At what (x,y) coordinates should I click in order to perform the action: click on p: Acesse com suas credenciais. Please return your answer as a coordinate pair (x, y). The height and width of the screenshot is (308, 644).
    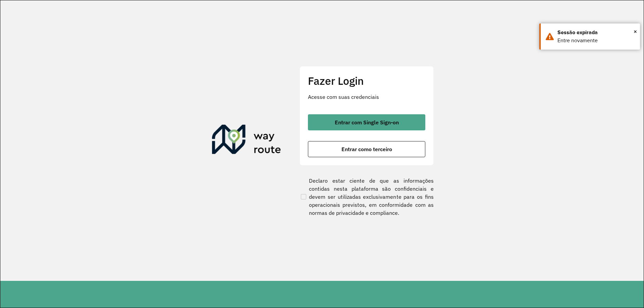
    Looking at the image, I should click on (366, 97).